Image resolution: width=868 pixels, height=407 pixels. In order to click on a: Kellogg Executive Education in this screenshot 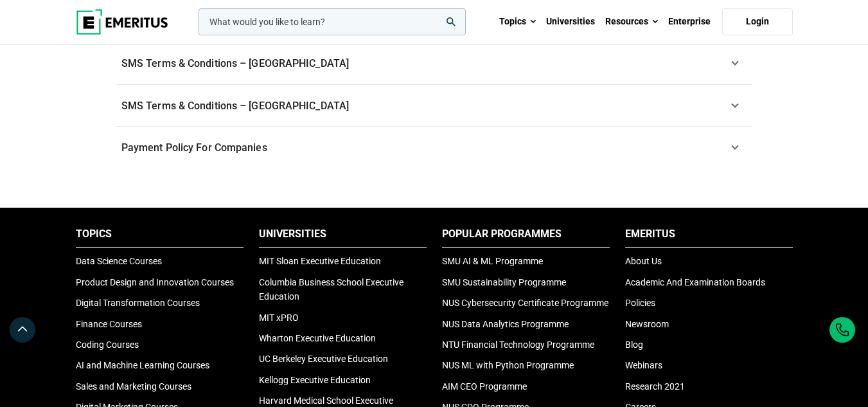, I will do `click(315, 380)`.